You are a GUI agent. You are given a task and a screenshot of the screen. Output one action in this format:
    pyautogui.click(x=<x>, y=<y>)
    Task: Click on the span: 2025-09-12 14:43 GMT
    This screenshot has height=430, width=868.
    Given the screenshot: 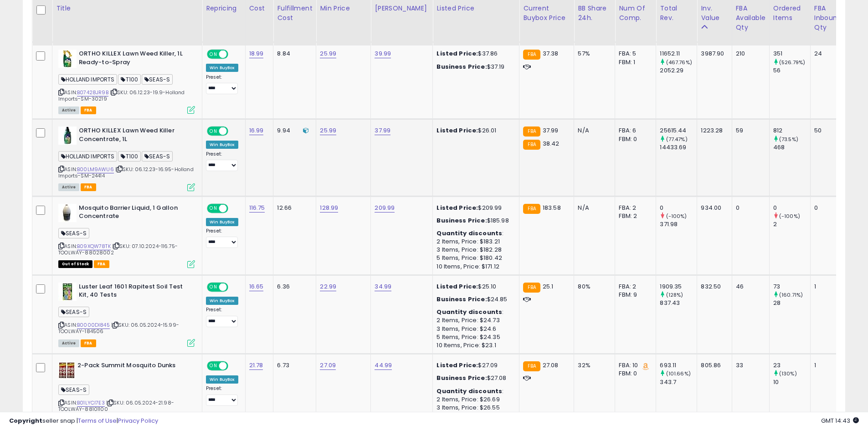 What is the action you would take?
    pyautogui.click(x=840, y=420)
    